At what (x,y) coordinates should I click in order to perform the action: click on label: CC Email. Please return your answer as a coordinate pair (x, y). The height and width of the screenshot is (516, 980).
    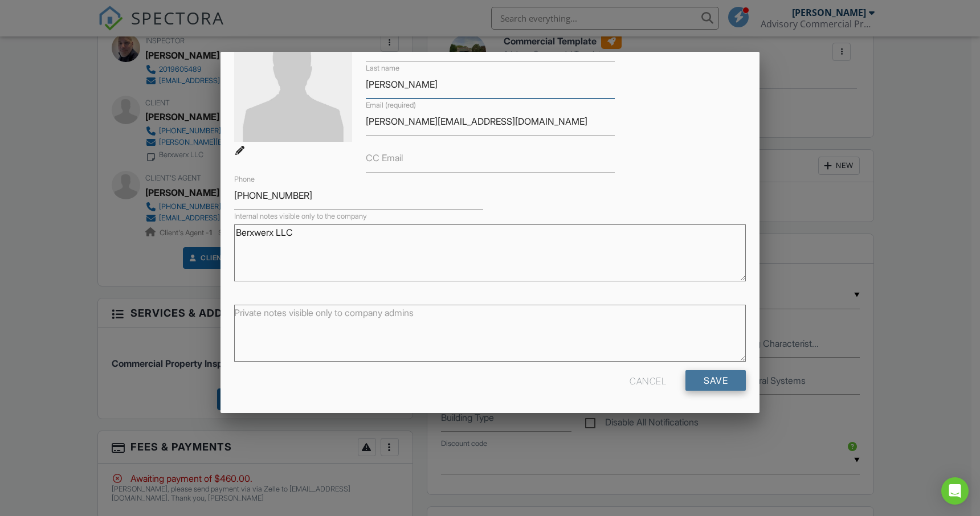
    Looking at the image, I should click on (384, 158).